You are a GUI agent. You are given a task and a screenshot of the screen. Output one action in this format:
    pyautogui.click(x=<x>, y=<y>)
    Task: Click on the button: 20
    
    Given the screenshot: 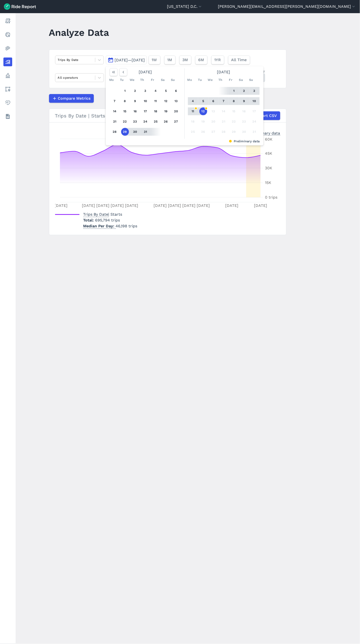 What is the action you would take?
    pyautogui.click(x=213, y=121)
    